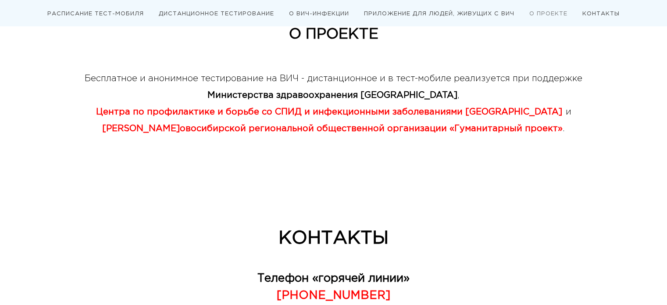  Describe the element at coordinates (334, 238) in the screenshot. I see `div: КОНТАКТЫ` at that location.